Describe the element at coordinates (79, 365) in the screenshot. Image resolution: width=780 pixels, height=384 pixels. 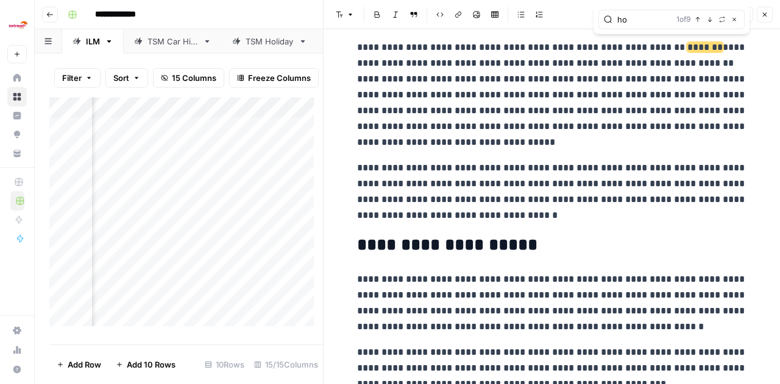
I see `button: Add Row` at that location.